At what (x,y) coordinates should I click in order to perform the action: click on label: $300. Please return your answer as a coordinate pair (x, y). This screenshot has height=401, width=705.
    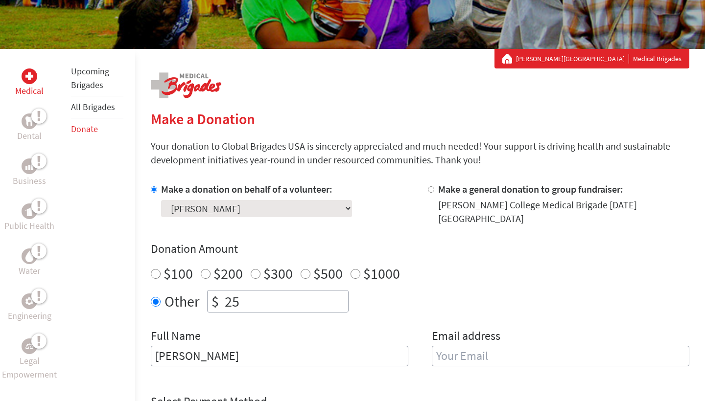
    Looking at the image, I should click on (278, 274).